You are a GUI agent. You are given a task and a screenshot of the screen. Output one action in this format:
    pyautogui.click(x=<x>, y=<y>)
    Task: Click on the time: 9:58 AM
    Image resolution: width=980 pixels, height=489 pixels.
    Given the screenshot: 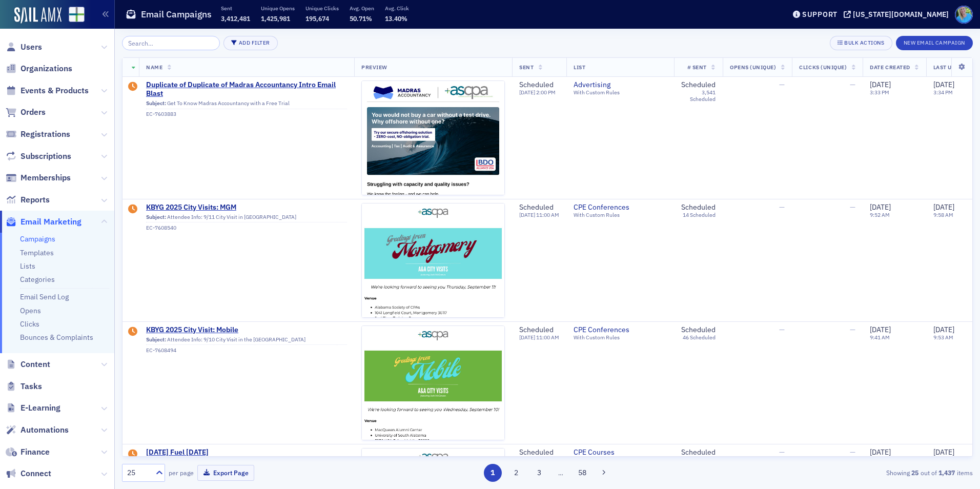 What is the action you would take?
    pyautogui.click(x=943, y=215)
    